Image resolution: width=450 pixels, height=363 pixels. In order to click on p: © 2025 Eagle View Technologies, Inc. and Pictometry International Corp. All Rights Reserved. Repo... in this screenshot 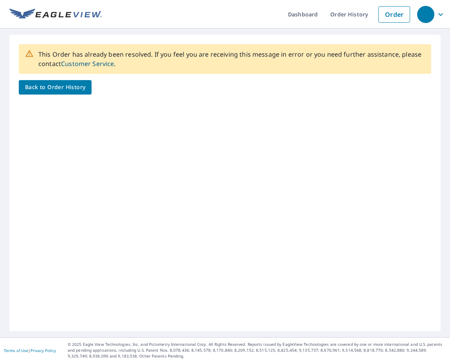, I will do `click(257, 350)`.